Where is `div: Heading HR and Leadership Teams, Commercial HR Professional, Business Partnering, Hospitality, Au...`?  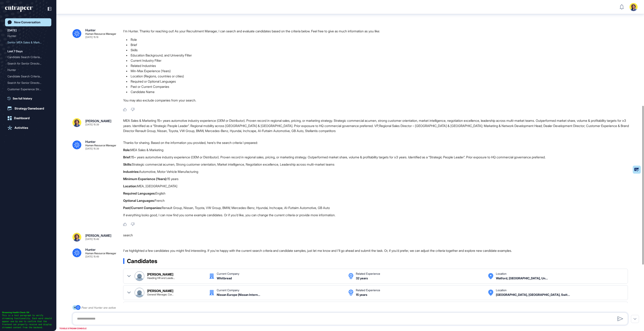 div: Heading HR and Leadership Teams, Commercial HR Professional, Business Partnering, Hospitality, Au... is located at coordinates (161, 278).